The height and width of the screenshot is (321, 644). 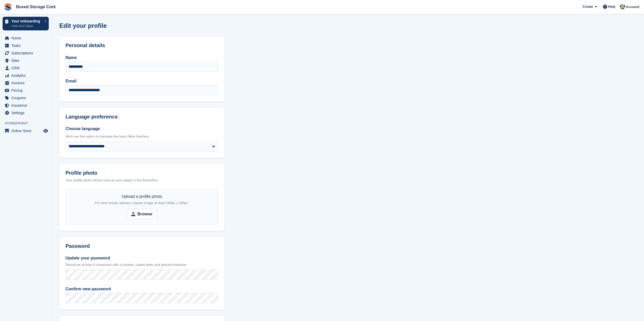 What do you see at coordinates (145, 214) in the screenshot?
I see `strong: Browse` at bounding box center [145, 214].